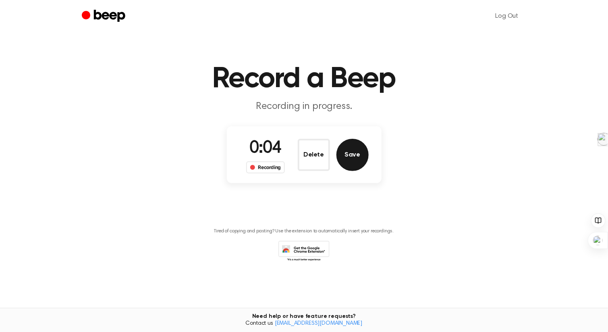  Describe the element at coordinates (304, 324) in the screenshot. I see `span: Contact us` at that location.